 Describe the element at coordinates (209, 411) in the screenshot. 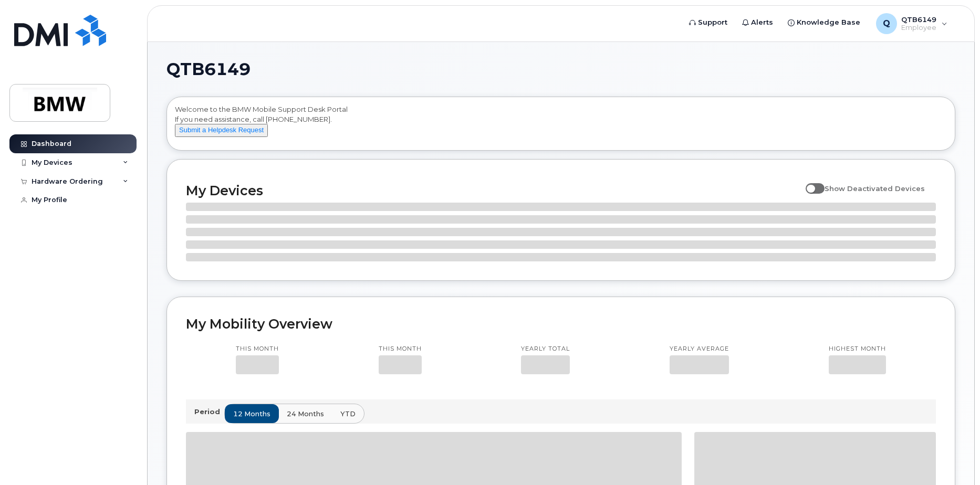

I see `p: Period` at that location.